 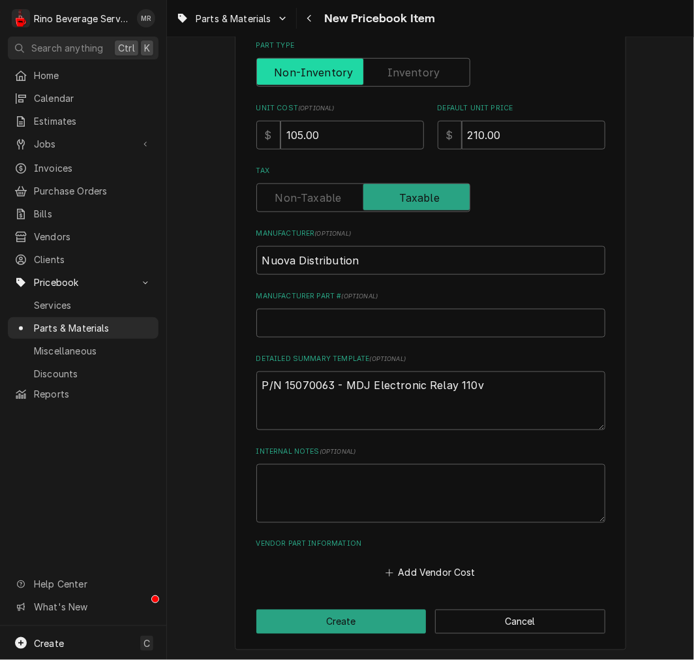 What do you see at coordinates (83, 144) in the screenshot?
I see `a: Go to Jobs` at bounding box center [83, 144].